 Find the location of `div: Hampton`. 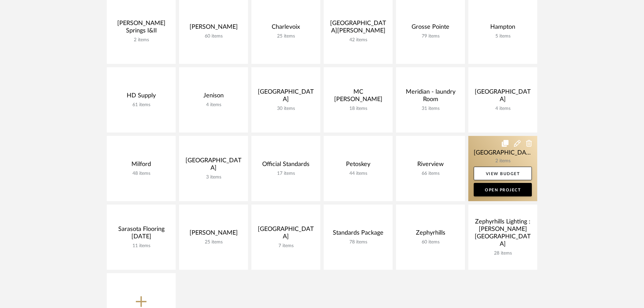

div: Hampton is located at coordinates (503, 29).